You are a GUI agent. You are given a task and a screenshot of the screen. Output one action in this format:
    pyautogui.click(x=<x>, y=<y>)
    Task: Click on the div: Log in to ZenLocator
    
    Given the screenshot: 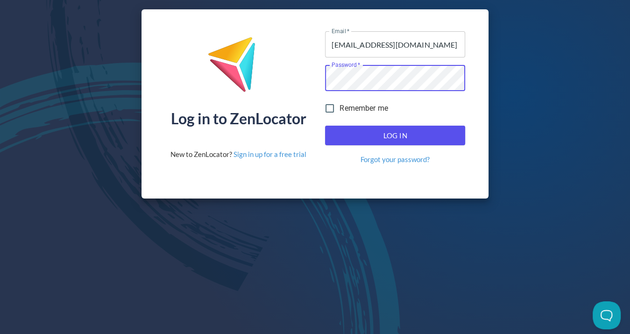 What is the action you would take?
    pyautogui.click(x=238, y=119)
    